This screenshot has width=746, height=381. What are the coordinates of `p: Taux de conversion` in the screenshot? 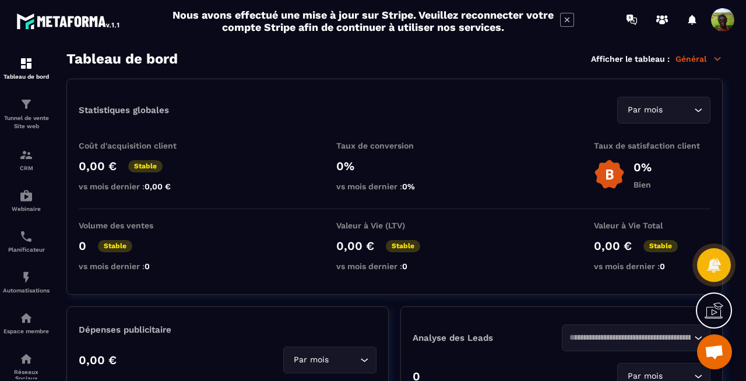 It's located at (395, 146).